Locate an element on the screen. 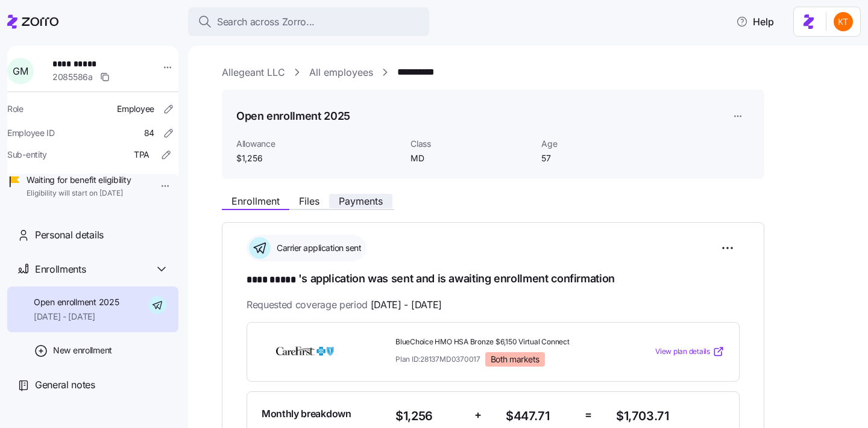 The height and width of the screenshot is (428, 868). span: Role is located at coordinates (15, 109).